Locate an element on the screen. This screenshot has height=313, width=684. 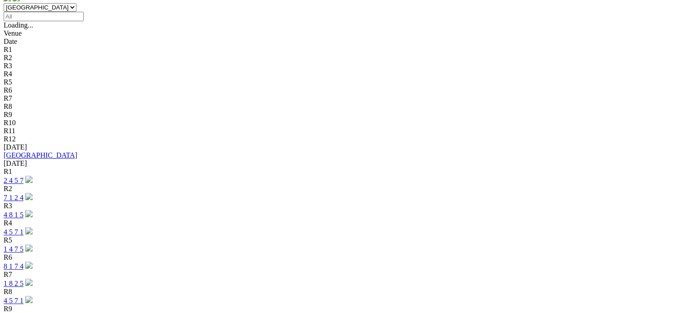
div: R11 is located at coordinates (342, 131).